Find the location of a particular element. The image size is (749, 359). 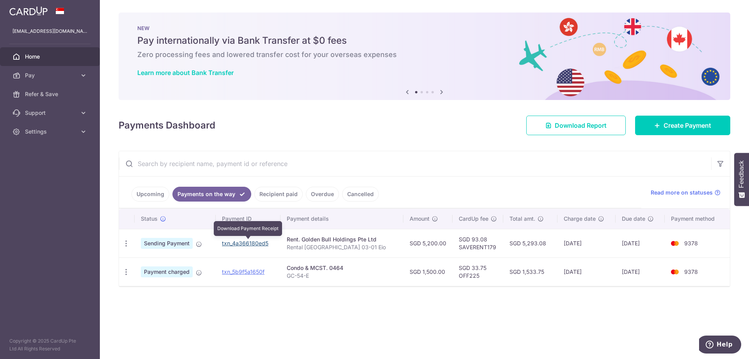

span: Create Payment is located at coordinates (688, 125).